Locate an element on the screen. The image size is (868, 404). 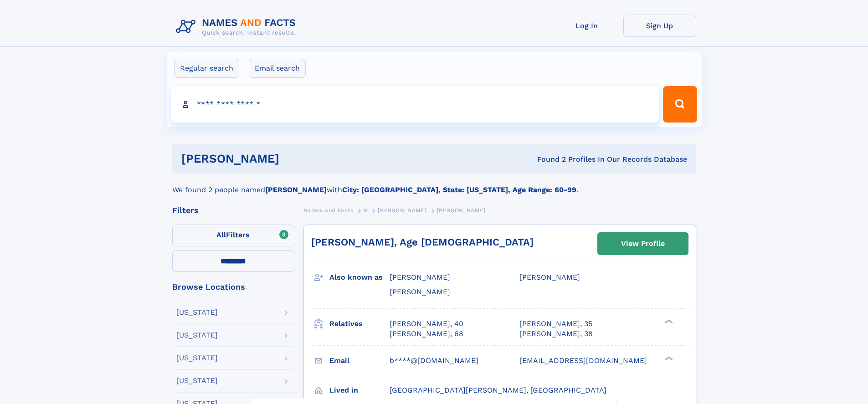
a: Log In is located at coordinates (587, 26).